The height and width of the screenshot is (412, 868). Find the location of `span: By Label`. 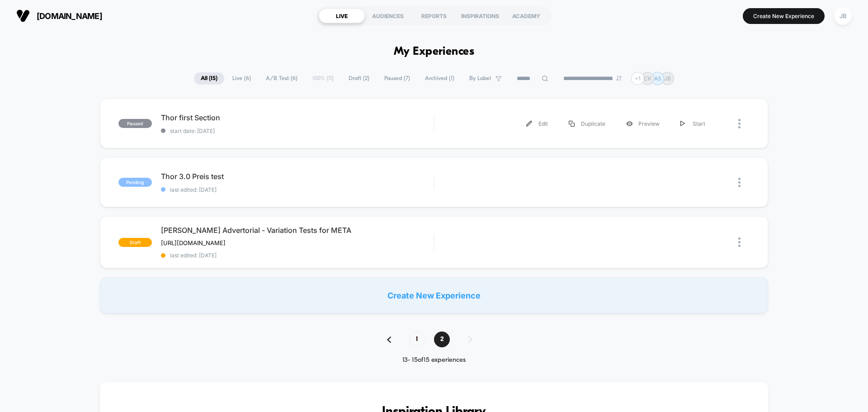

span: By Label is located at coordinates (480, 78).